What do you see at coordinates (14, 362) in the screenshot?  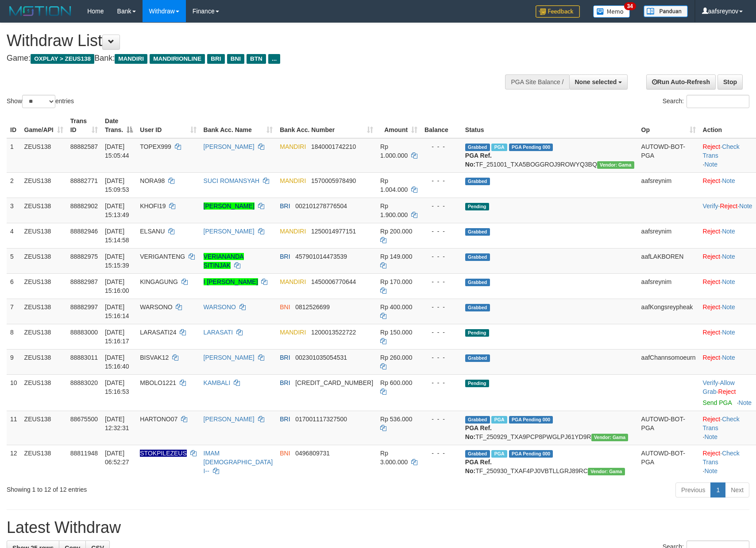 I see `td: 9` at bounding box center [14, 362].